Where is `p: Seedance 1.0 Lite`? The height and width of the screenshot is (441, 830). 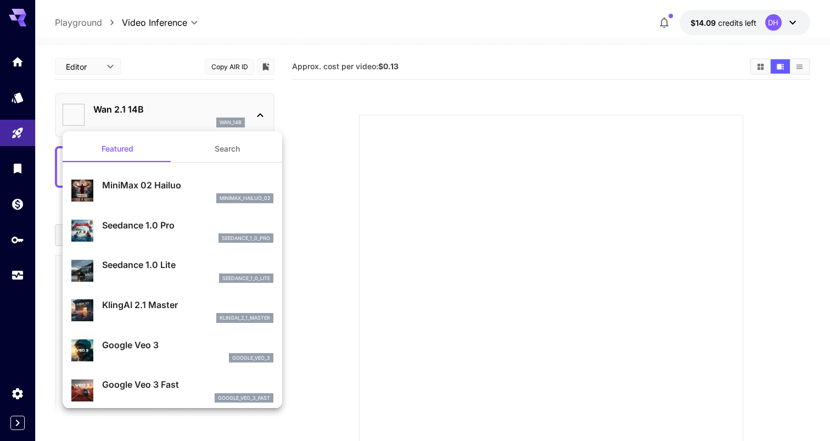
p: Seedance 1.0 Lite is located at coordinates (188, 264).